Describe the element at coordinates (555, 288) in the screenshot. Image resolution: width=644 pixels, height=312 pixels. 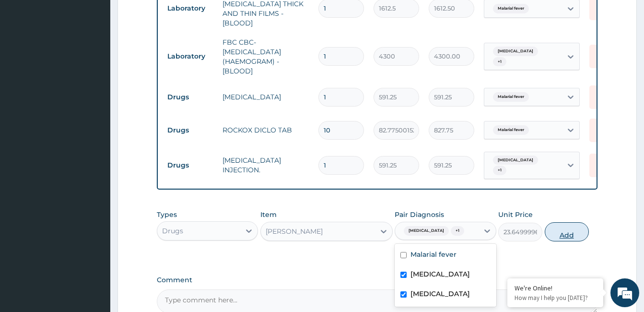
I see `div: We're Online!` at that location.